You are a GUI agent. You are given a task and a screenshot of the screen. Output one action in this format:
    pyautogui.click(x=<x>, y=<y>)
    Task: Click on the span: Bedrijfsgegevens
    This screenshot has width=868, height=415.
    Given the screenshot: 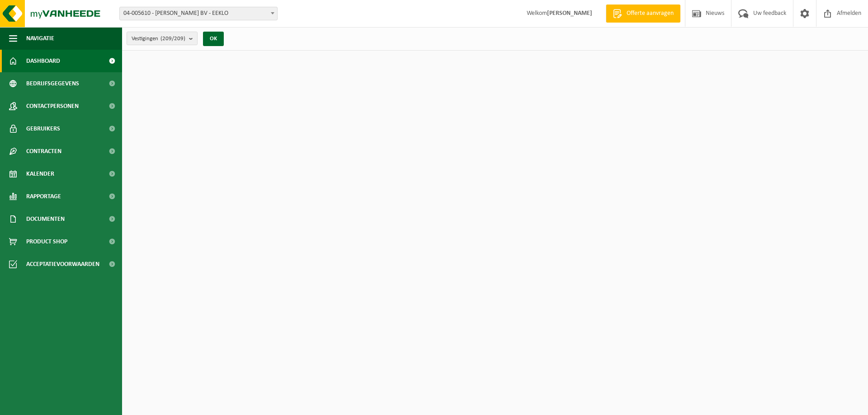 What is the action you would take?
    pyautogui.click(x=52, y=84)
    